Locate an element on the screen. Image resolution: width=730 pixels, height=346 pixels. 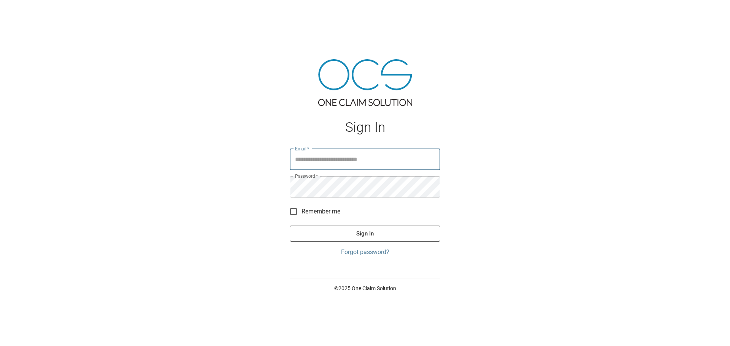
p: © 2025 One Claim Solution is located at coordinates (365, 289).